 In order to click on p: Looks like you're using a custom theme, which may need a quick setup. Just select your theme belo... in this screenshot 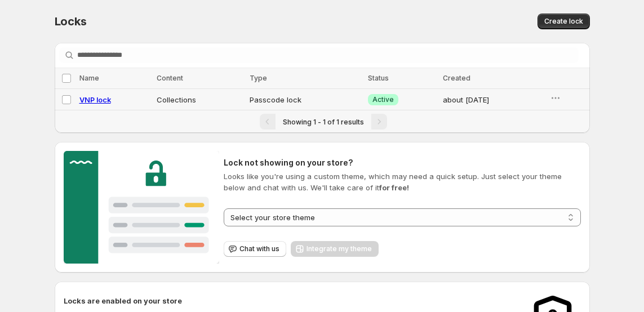, I will do `click(402, 182)`.